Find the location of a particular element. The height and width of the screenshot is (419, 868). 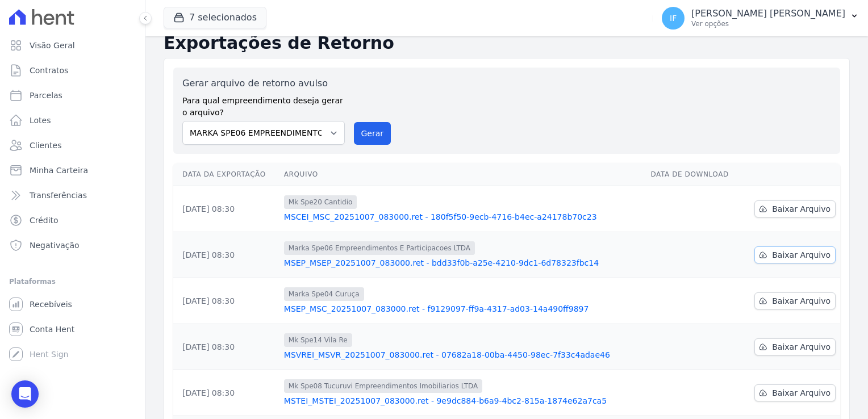

span: Negativação is located at coordinates (55, 245).